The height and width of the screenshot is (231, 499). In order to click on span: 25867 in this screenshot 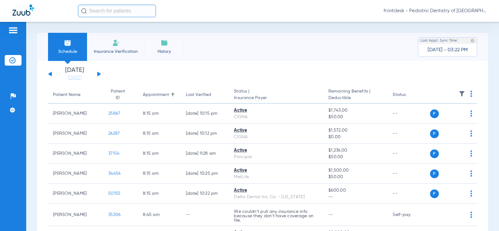, I will do `click(114, 113)`.